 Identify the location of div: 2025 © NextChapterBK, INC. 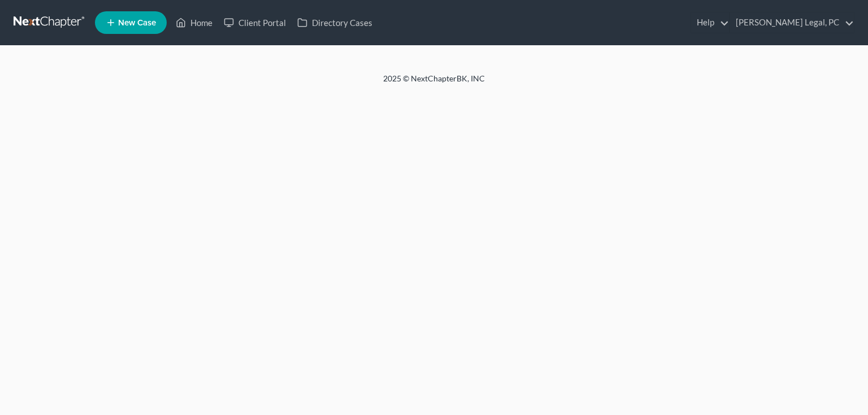
(434, 83).